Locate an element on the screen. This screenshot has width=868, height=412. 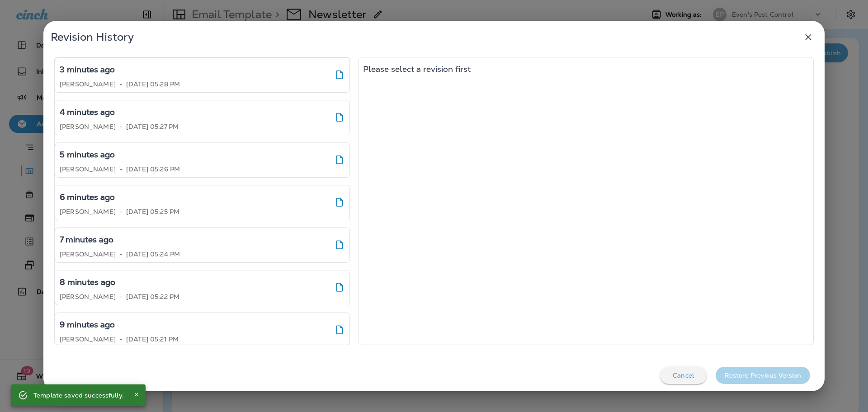
button: Close is located at coordinates (136, 395).